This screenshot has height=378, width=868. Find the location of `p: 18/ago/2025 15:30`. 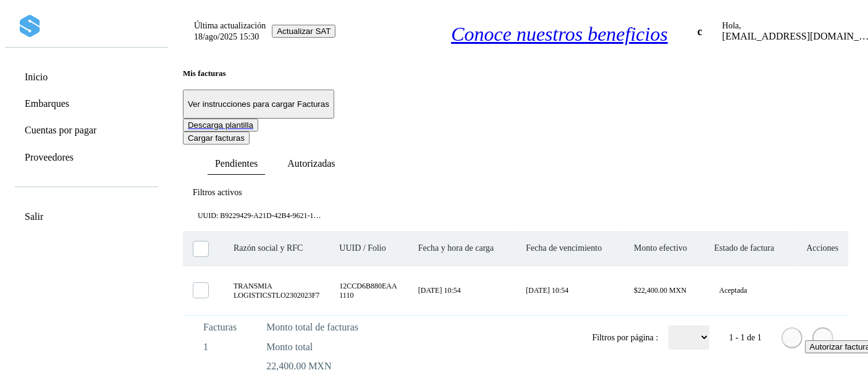

p: 18/ago/2025 15:30 is located at coordinates (226, 37).